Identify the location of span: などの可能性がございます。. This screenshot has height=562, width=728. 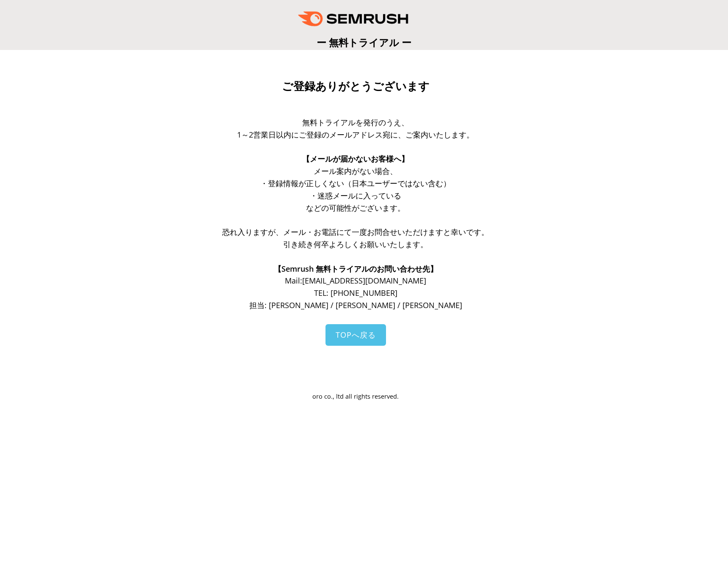
(356, 208).